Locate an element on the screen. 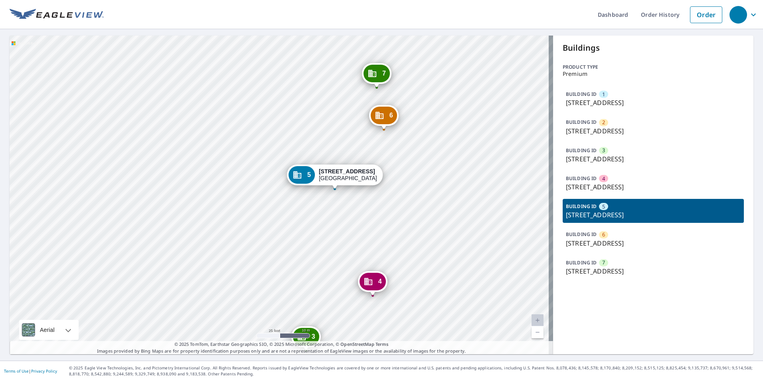  div: Dropped pin, building 7, Commercial property, 16130 N Cleveland Ave North Fort Myers, FL 33903 is located at coordinates (377, 75).